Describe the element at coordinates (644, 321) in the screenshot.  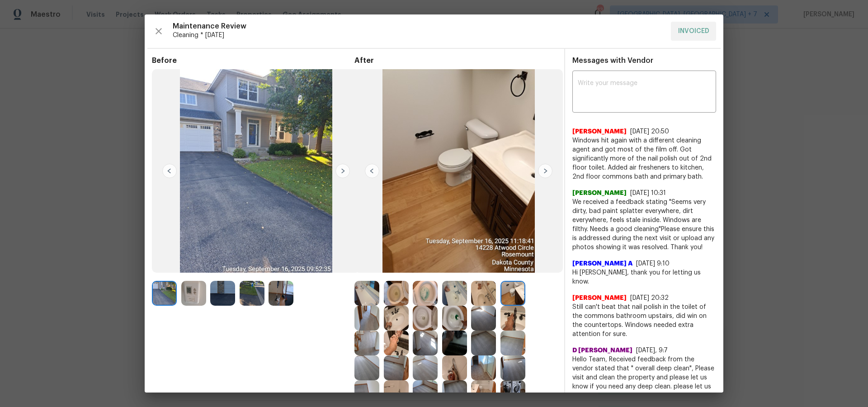
I see `span: Still can't beat that nail polish in the toilet of the commons bathroom upstairs, did win on the ...` at that location.